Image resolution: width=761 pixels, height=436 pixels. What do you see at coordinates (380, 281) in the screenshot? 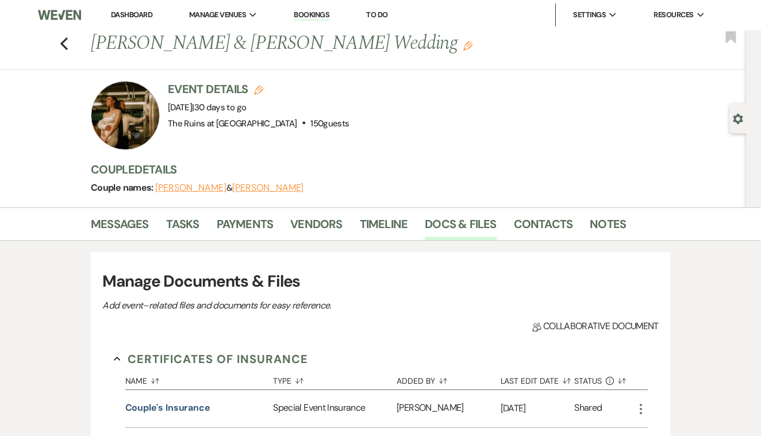
I see `h3: Manage Documents & Files` at bounding box center [380, 281].